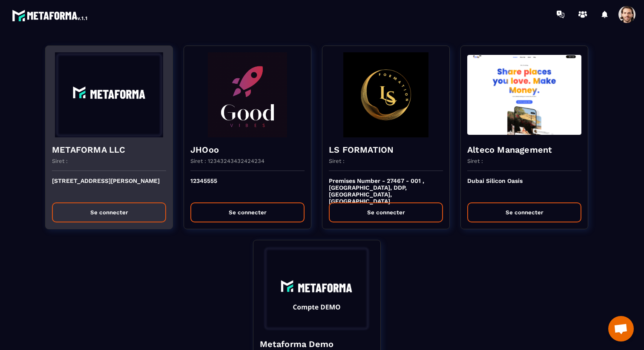  Describe the element at coordinates (386, 150) in the screenshot. I see `h4: LS FORMATION` at that location.